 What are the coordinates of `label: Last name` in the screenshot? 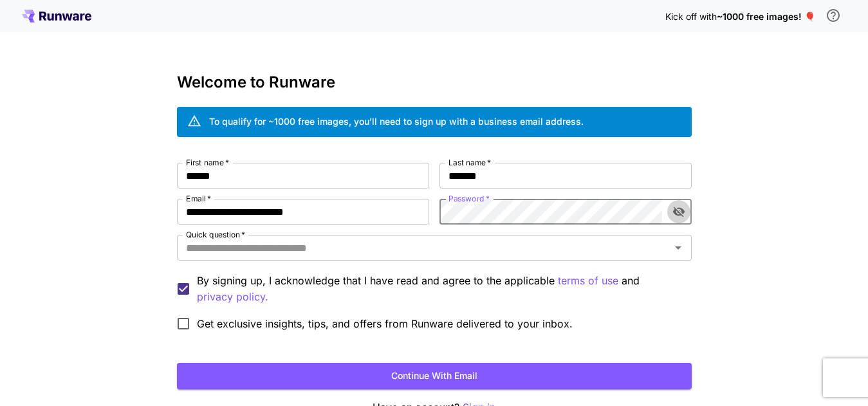 It's located at (469, 163).